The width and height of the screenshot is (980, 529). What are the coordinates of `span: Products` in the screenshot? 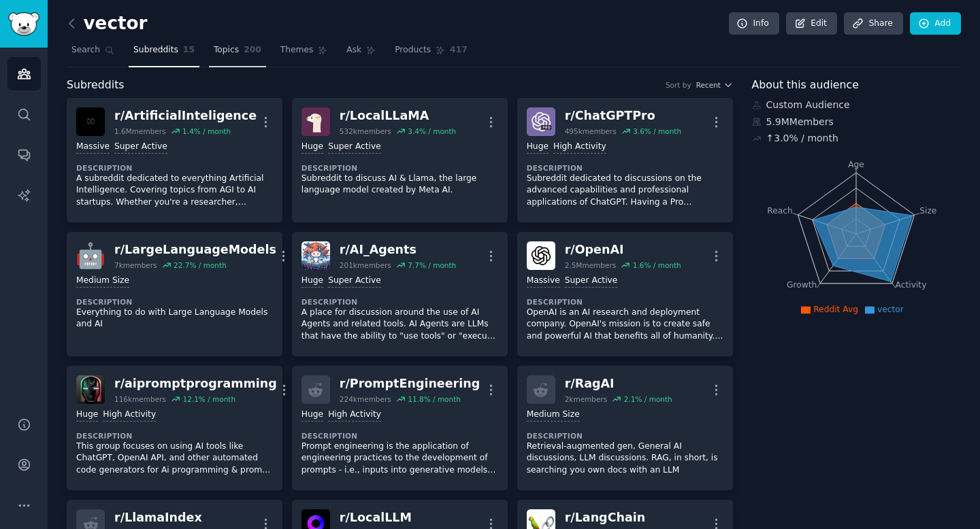 It's located at (412, 51).